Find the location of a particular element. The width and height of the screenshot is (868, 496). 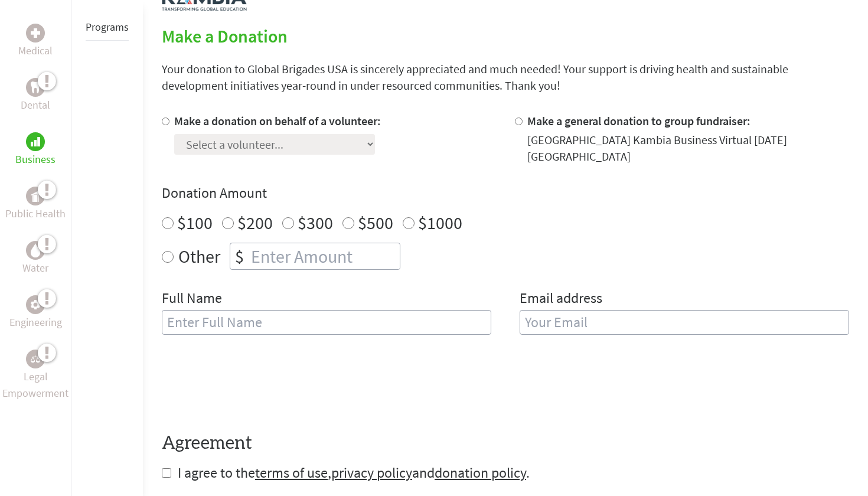

img: Public Health is located at coordinates (35, 196).